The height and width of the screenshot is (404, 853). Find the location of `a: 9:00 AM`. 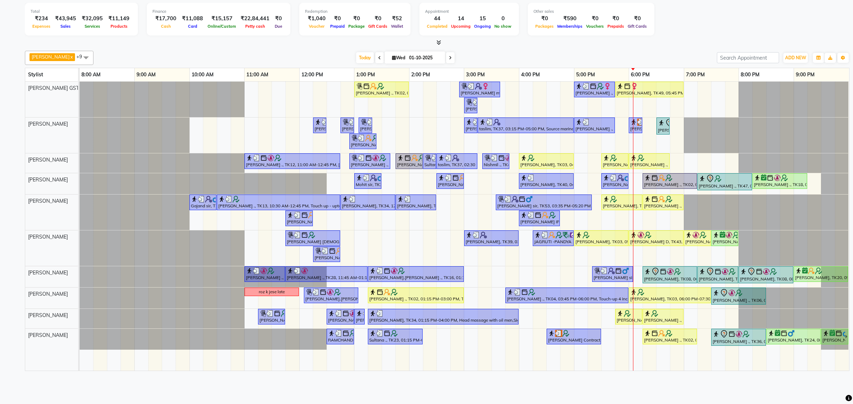

a: 9:00 AM is located at coordinates (146, 75).